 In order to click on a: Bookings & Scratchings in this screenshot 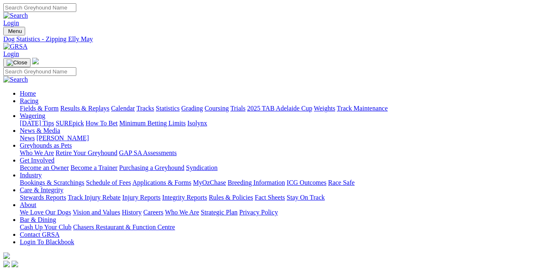, I will do `click(52, 182)`.